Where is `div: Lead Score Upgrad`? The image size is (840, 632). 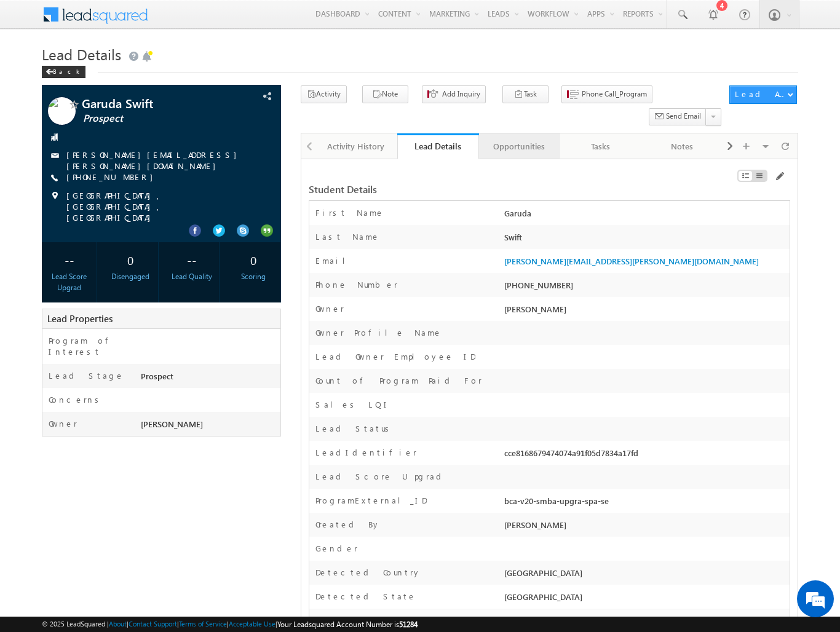
div: Lead Score Upgrad is located at coordinates (69, 283).